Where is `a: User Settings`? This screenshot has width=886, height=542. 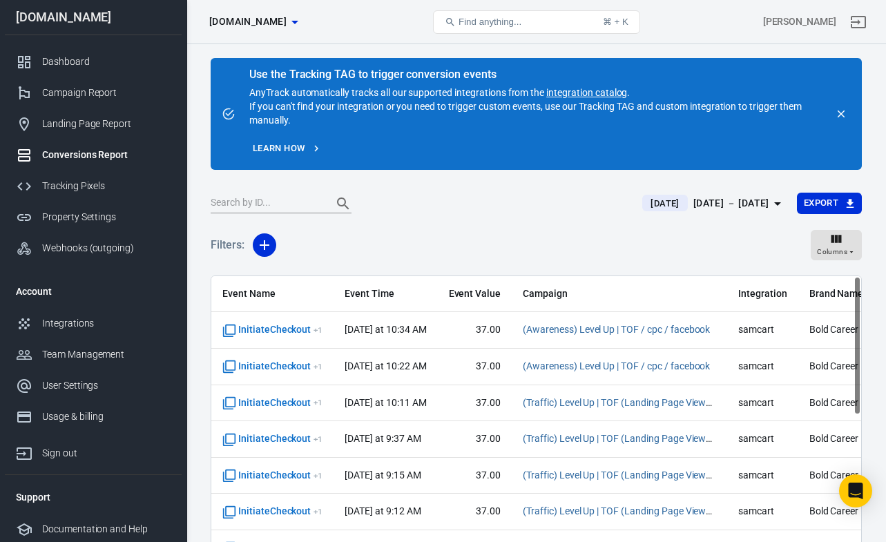
a: User Settings is located at coordinates (93, 385).